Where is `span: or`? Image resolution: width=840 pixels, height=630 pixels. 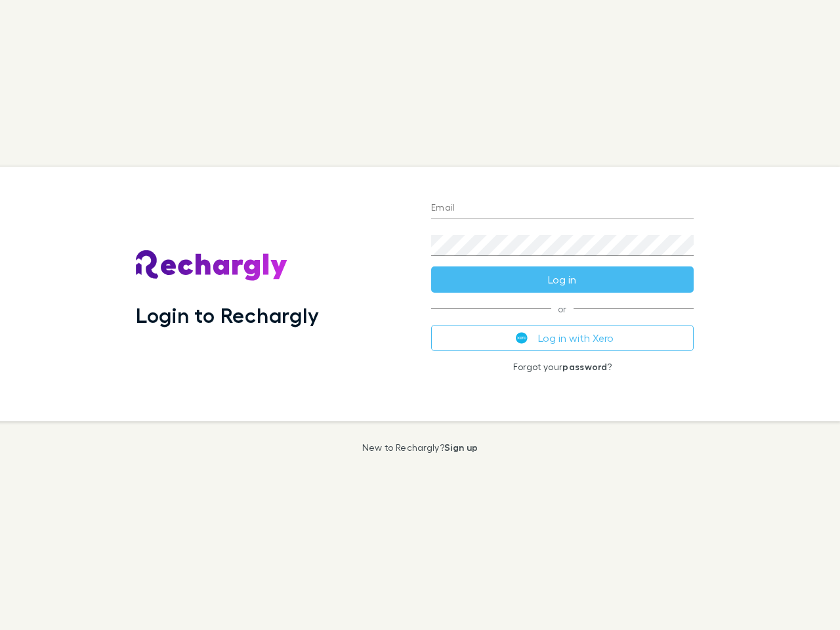 span: or is located at coordinates (563, 308).